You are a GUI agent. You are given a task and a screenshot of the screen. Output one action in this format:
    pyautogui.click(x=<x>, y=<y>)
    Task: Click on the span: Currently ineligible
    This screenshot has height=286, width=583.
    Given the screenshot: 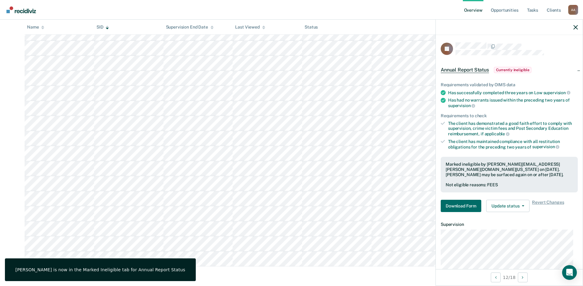 What is the action you would take?
    pyautogui.click(x=512, y=70)
    